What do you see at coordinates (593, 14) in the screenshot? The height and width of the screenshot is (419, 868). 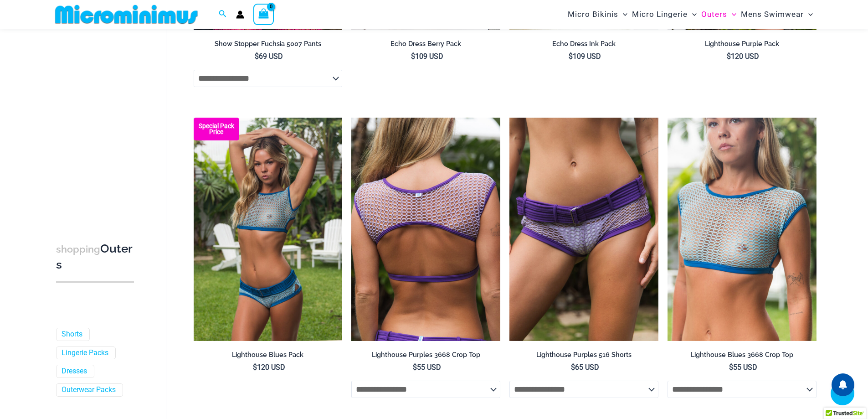 I see `span: Micro Bikinis` at bounding box center [593, 14].